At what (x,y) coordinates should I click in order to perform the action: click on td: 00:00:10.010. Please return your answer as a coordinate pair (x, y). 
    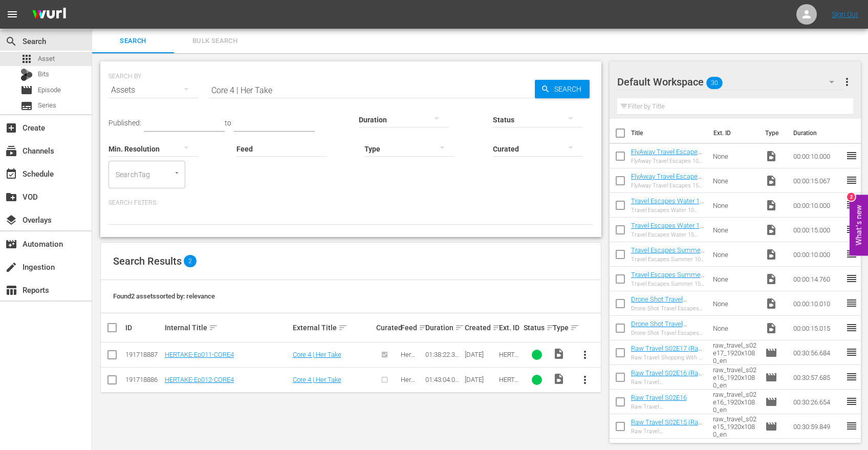
    Looking at the image, I should click on (818, 303).